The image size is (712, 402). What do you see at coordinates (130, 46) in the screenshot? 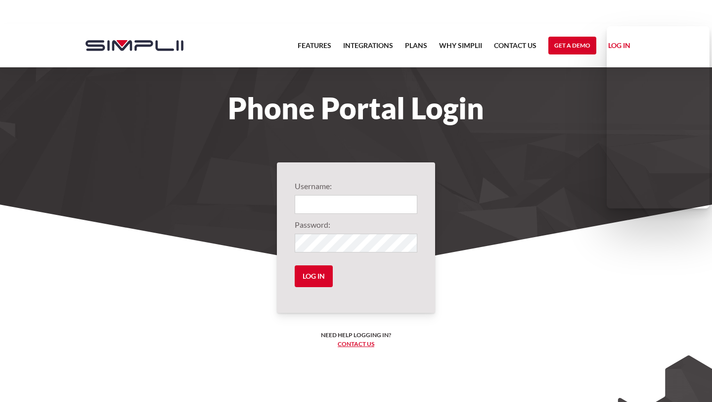
I see `a: home` at bounding box center [130, 46].